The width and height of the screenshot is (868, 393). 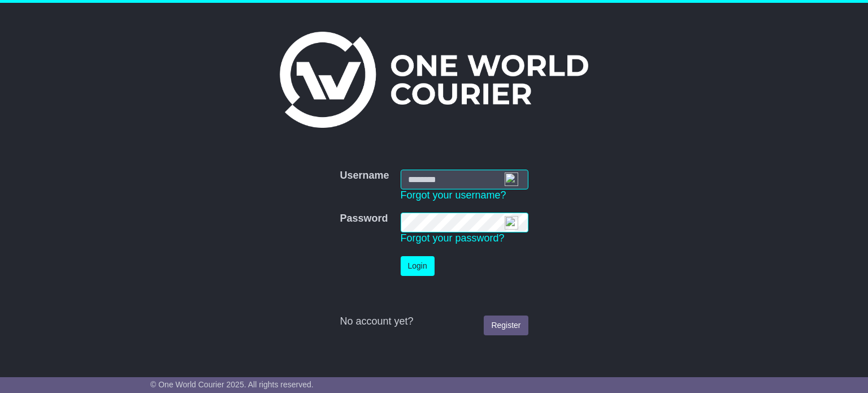 What do you see at coordinates (434, 80) in the screenshot?
I see `img: One World` at bounding box center [434, 80].